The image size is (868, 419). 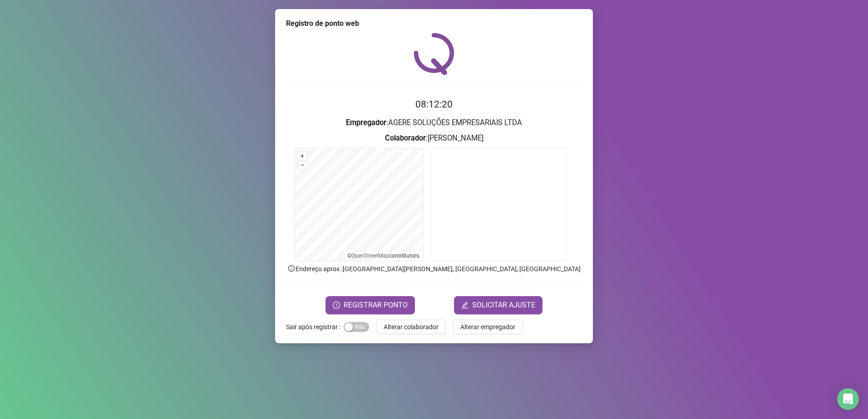 I want to click on a: OpenStreetMap, so click(x=370, y=256).